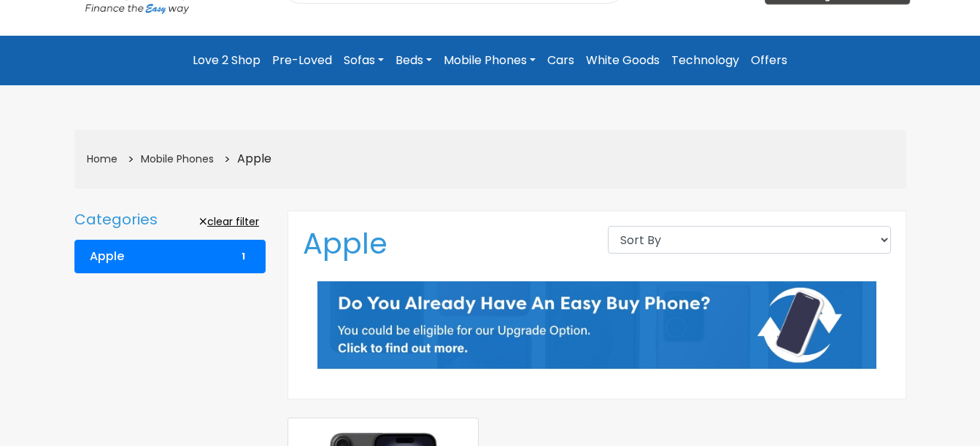  What do you see at coordinates (106, 256) in the screenshot?
I see `b: Apple` at bounding box center [106, 256].